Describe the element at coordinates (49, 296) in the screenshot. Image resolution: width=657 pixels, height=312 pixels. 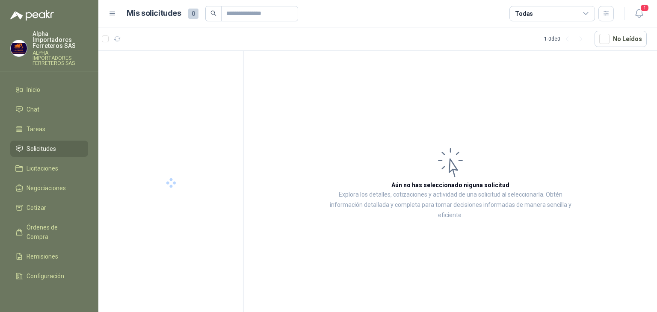
I see `a: Manuales y ayuda` at that location.